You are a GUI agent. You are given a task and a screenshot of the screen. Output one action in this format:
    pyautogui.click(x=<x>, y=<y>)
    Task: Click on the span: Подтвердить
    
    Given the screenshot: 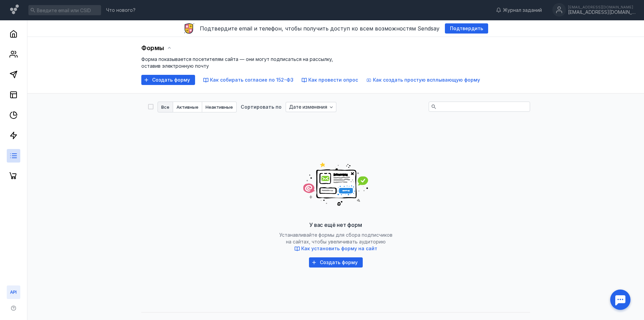 What is the action you would take?
    pyautogui.click(x=466, y=28)
    